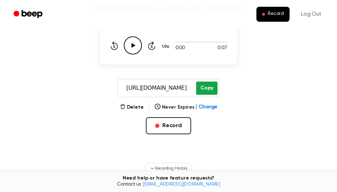  Describe the element at coordinates (222, 48) in the screenshot. I see `span: 0:07` at that location.